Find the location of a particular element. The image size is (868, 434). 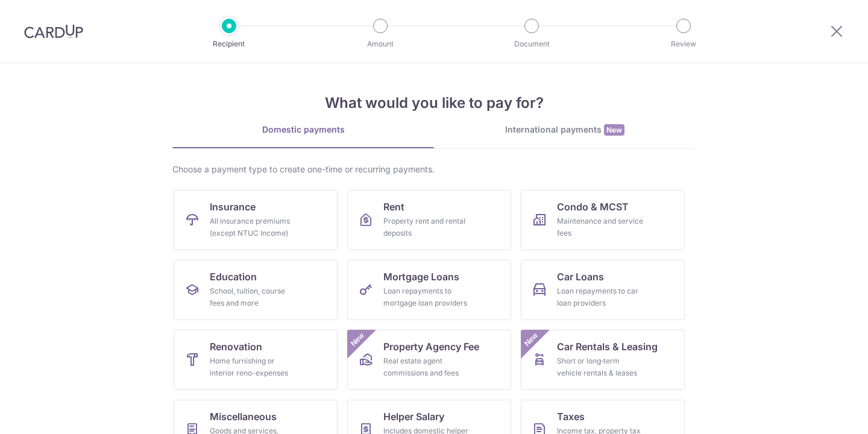

span: Taxes is located at coordinates (571, 417).